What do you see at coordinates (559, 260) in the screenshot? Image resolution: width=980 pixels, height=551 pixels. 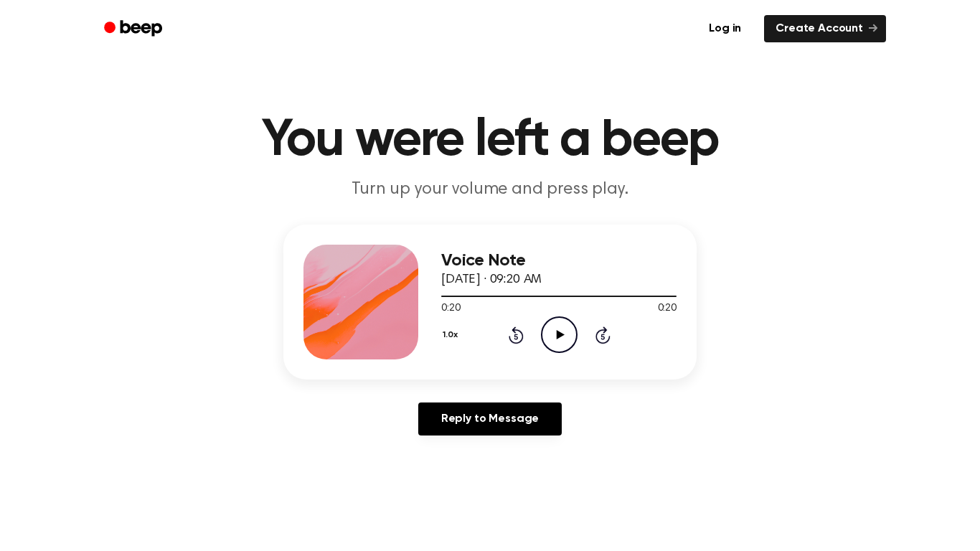 I see `h3: Voice Note` at bounding box center [559, 260].